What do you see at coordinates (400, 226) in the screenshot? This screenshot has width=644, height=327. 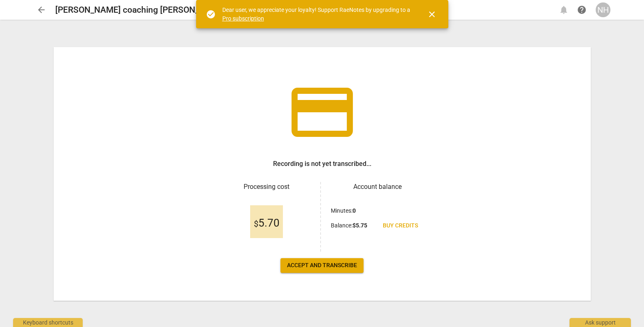 I see `span: Buy credits` at bounding box center [400, 226].